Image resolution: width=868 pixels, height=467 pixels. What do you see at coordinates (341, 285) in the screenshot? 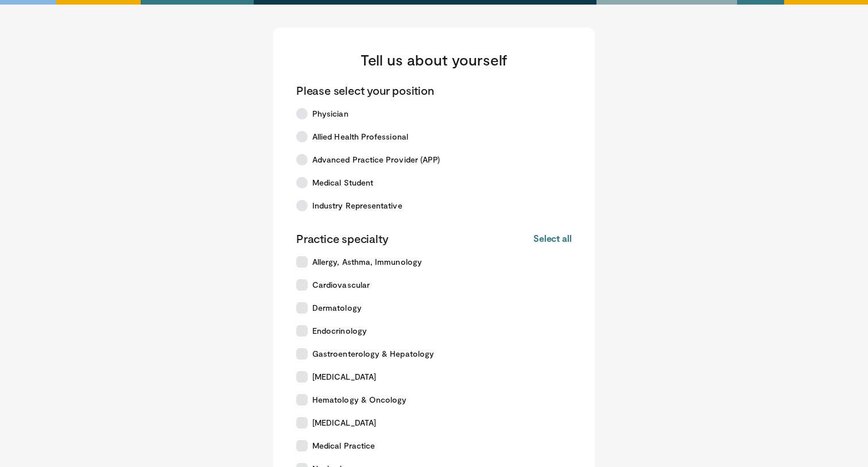
I see `span: Cardiovascular` at bounding box center [341, 285].